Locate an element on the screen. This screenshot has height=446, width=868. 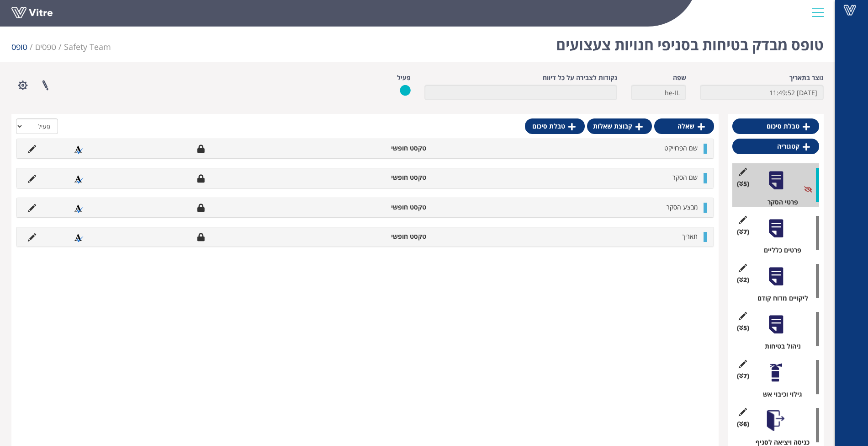
label: נוצר בתאריך is located at coordinates (806, 77).